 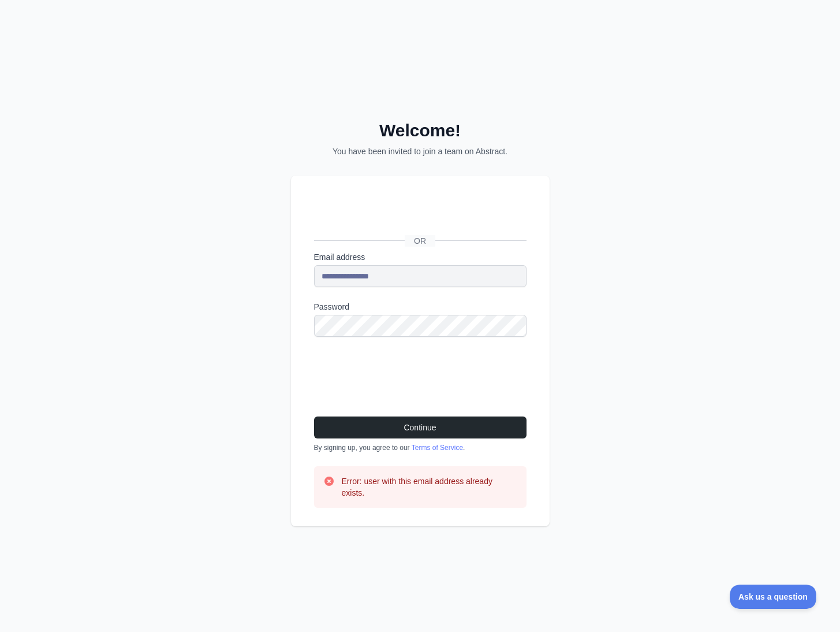 I want to click on button: Continue, so click(x=420, y=428).